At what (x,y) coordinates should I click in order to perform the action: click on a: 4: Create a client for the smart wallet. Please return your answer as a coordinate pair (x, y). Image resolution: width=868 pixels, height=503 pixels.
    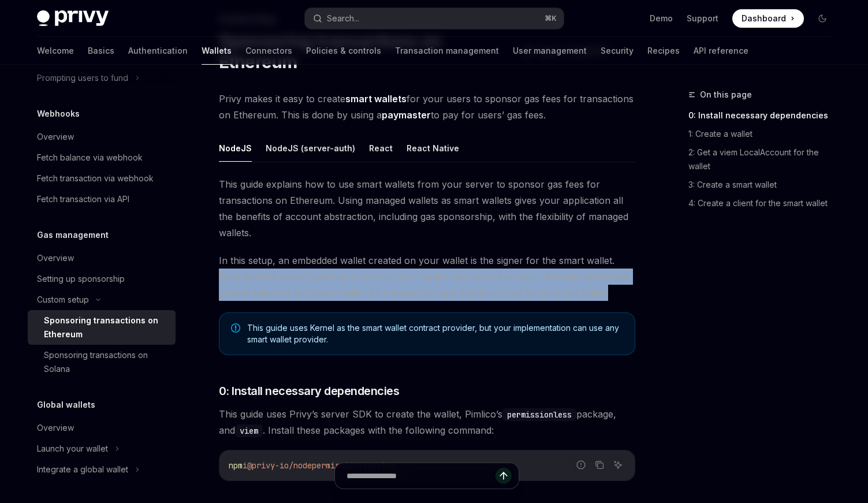
    Looking at the image, I should click on (765, 203).